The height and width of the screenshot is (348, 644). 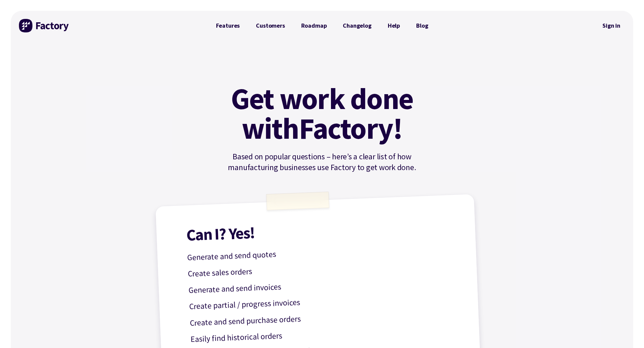 What do you see at coordinates (228, 26) in the screenshot?
I see `a: Features` at bounding box center [228, 26].